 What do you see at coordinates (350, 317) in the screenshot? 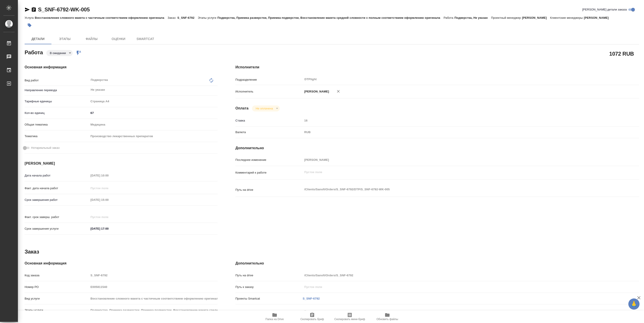
I see `button: Скопировать мини-бриф` at bounding box center [350, 317].